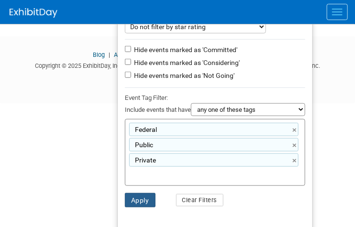 The image size is (355, 227). Describe the element at coordinates (186, 63) in the screenshot. I see `label: Hide events marked as 'Considering'` at that location.